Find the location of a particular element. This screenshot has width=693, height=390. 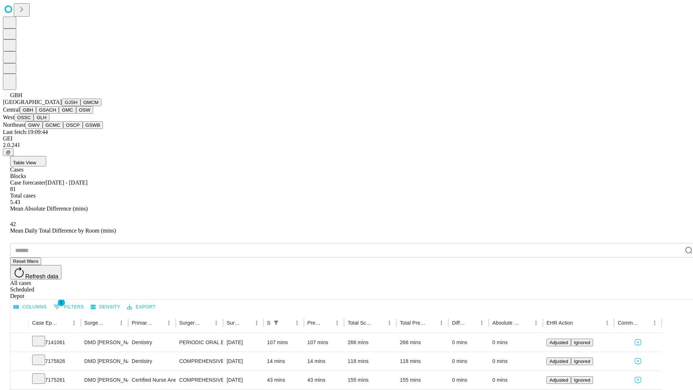

button: OSCP is located at coordinates (73, 125).